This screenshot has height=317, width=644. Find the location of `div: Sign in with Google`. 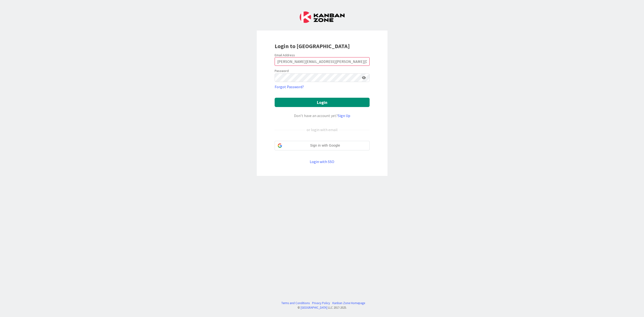

div: Sign in with Google is located at coordinates (322, 146).